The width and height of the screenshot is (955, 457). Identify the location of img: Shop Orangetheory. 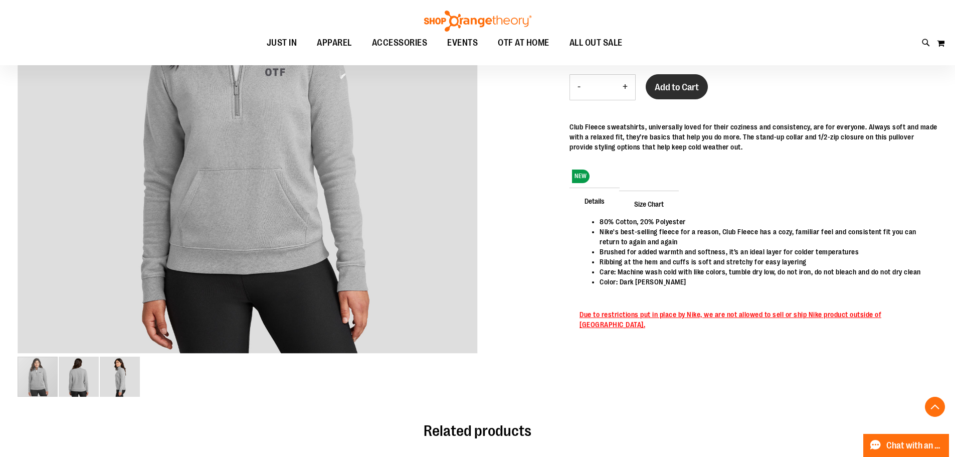
(478, 21).